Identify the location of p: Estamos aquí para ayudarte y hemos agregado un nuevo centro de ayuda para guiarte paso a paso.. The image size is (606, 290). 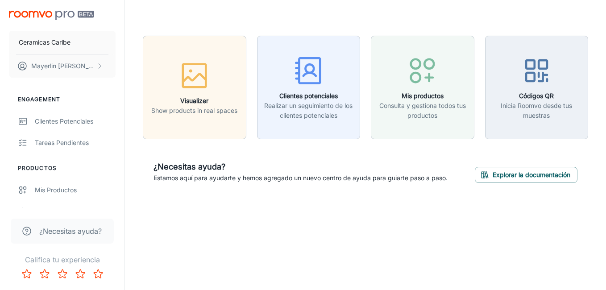
(300, 178).